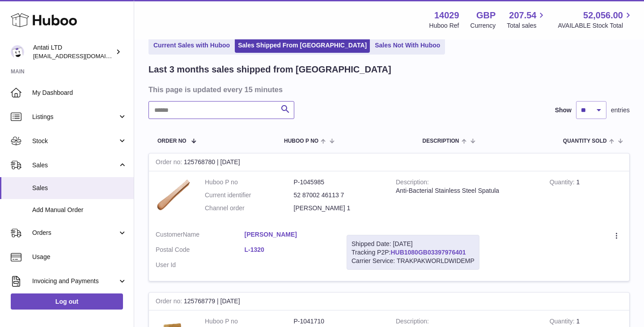  Describe the element at coordinates (17, 52) in the screenshot. I see `img: toufic@antatiskin.com` at that location.